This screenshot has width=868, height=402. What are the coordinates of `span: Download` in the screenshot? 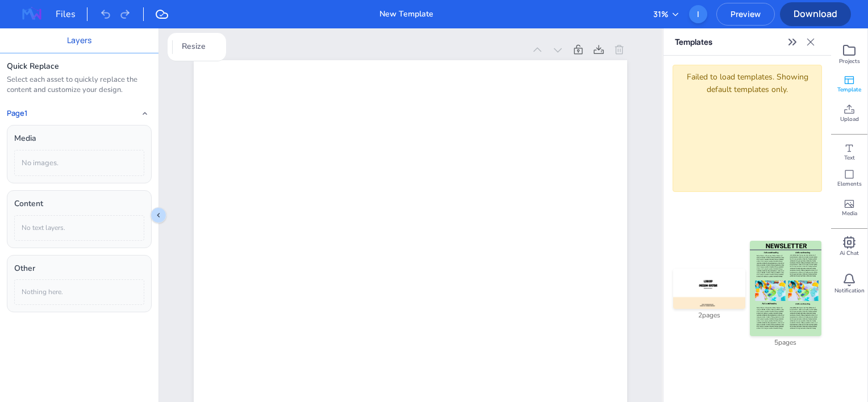 It's located at (815, 14).